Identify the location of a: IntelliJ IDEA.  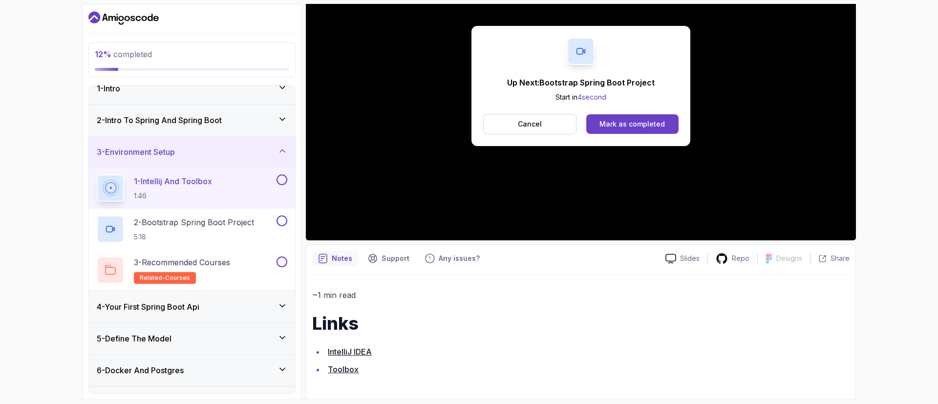
(350, 352).